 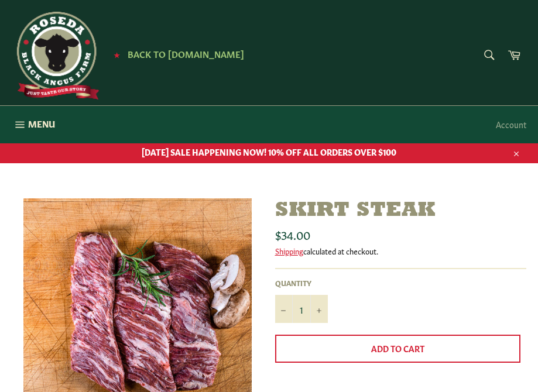 I want to click on button: Reduce item quantity by one, so click(x=284, y=309).